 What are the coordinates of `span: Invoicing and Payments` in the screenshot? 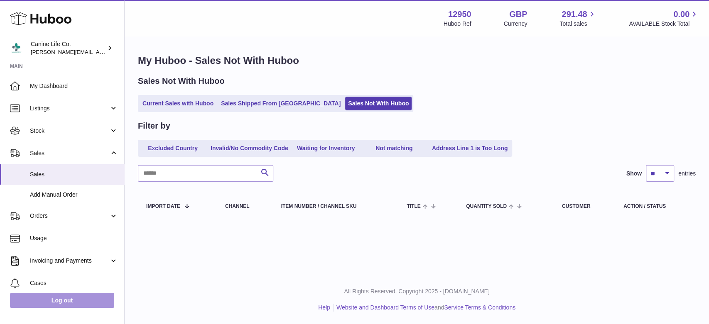 It's located at (69, 261).